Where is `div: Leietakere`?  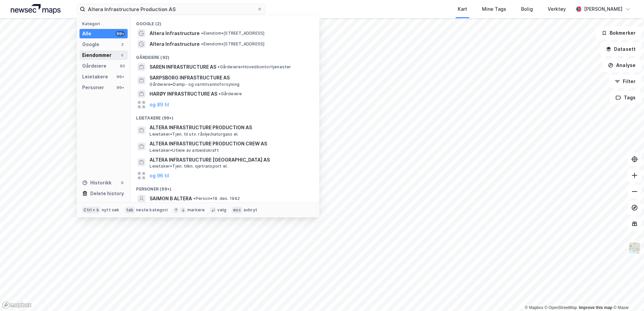 div: Leietakere is located at coordinates (95, 77).